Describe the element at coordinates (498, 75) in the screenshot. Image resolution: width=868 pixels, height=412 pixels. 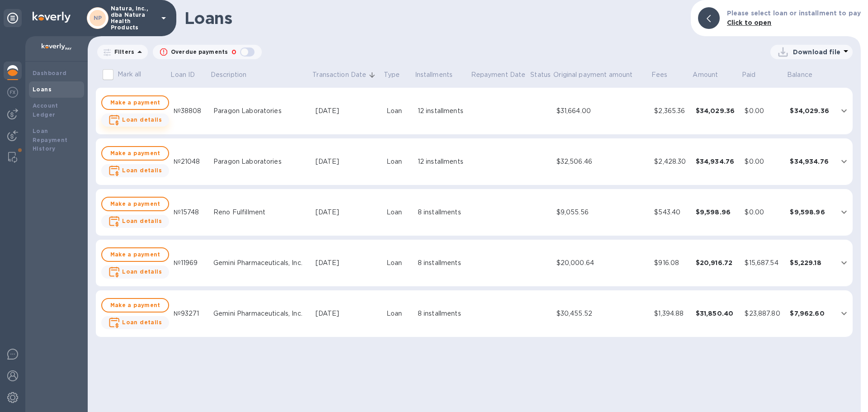
I see `p: Repayment Date` at that location.